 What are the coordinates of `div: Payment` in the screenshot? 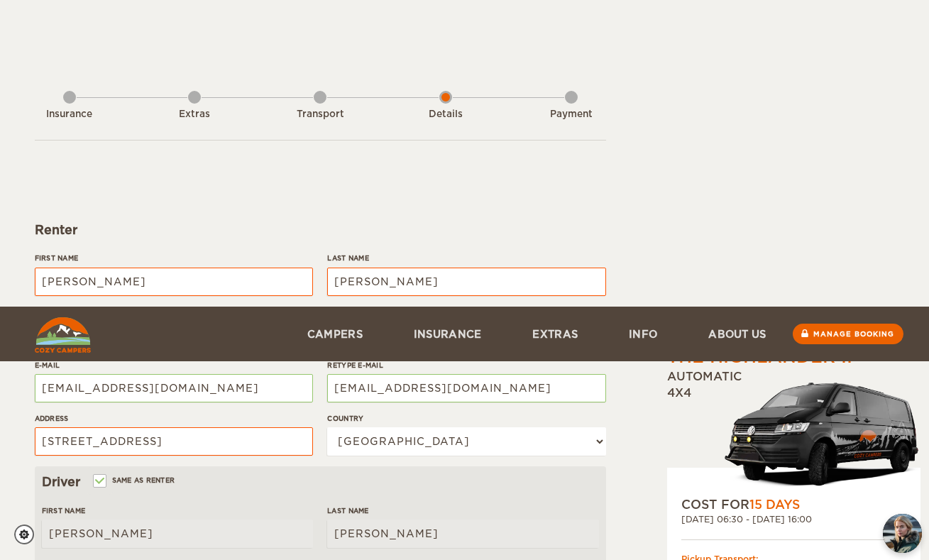 It's located at (571, 114).